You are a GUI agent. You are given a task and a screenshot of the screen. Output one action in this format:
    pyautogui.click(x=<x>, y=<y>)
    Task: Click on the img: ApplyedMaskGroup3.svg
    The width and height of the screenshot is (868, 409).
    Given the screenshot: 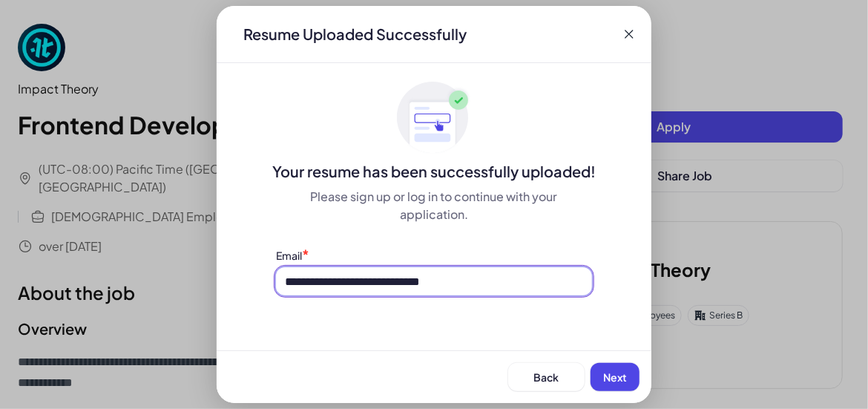 What is the action you would take?
    pyautogui.click(x=434, y=118)
    